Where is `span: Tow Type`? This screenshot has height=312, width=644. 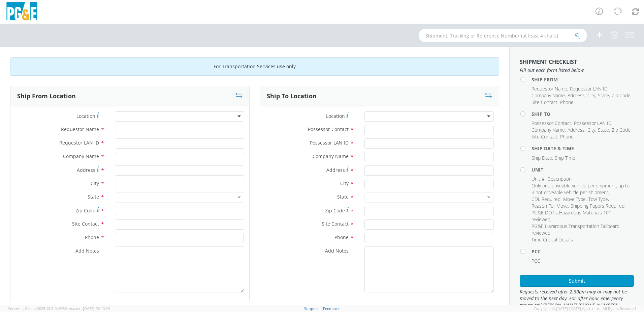 span: Tow Type is located at coordinates (598, 199).